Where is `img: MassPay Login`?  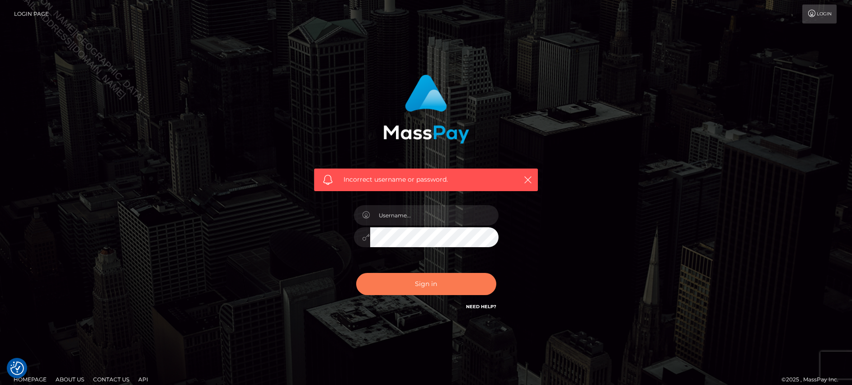 img: MassPay Login is located at coordinates (426, 109).